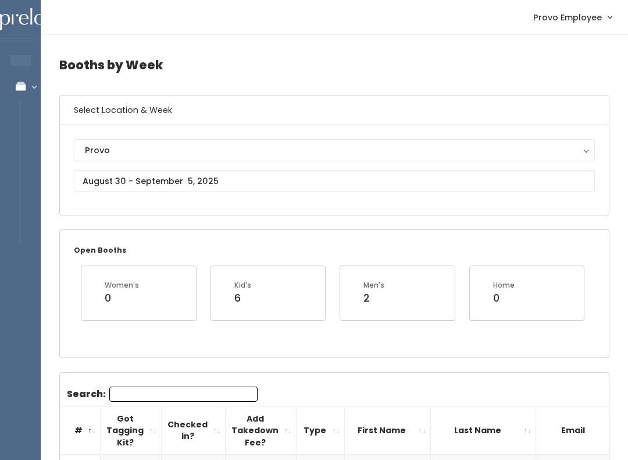 The width and height of the screenshot is (628, 460). What do you see at coordinates (335, 110) in the screenshot?
I see `h6: Select Location & Week` at bounding box center [335, 110].